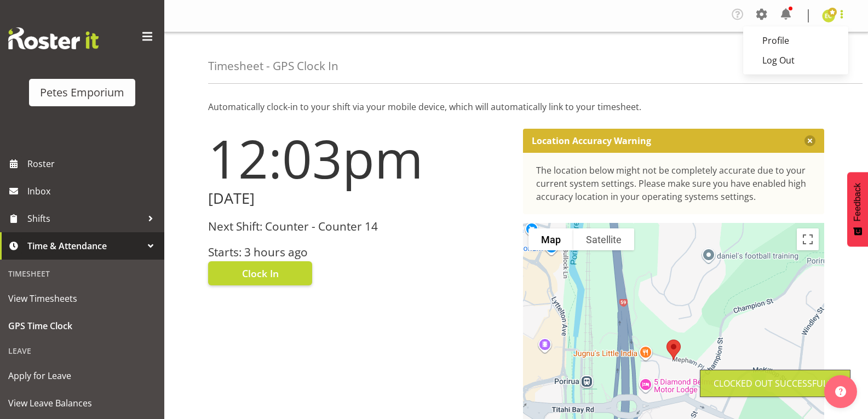 Image resolution: width=868 pixels, height=419 pixels. What do you see at coordinates (674, 184) in the screenshot?
I see `div: The location below might not be completely accurate due to your current system settings. Please m...` at bounding box center [674, 184].